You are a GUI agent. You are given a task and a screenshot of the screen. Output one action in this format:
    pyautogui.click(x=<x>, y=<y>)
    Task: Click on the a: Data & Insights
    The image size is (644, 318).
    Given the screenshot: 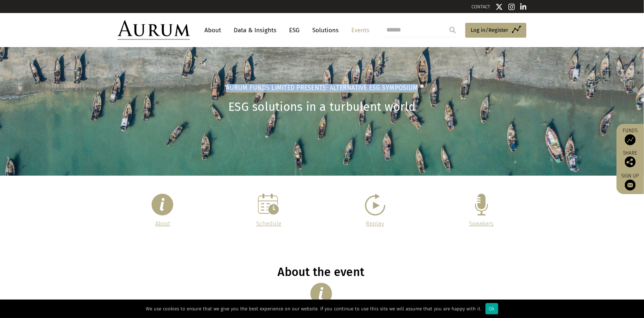 What is the action you would take?
    pyautogui.click(x=255, y=30)
    